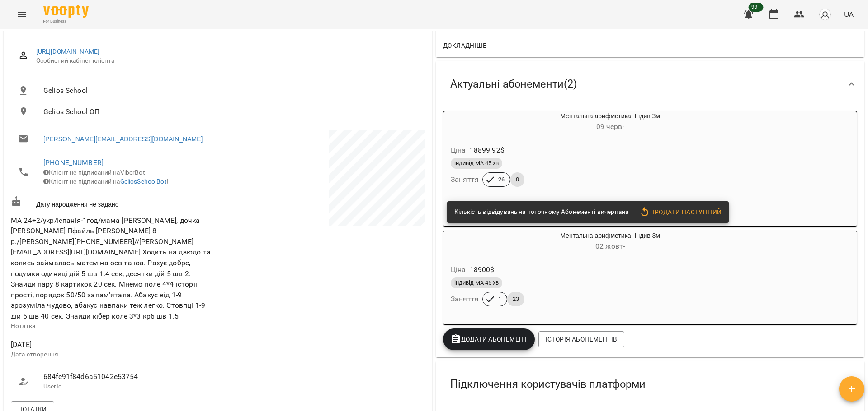 The height and width of the screenshot is (416, 868). What do you see at coordinates (482, 270) in the screenshot?
I see `p: 18900 $` at bounding box center [482, 270].